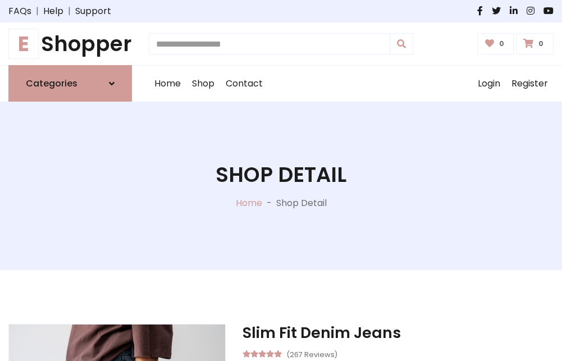 The width and height of the screenshot is (562, 361). Describe the element at coordinates (398, 333) in the screenshot. I see `h3: Slim Fit Denim Jeans` at that location.